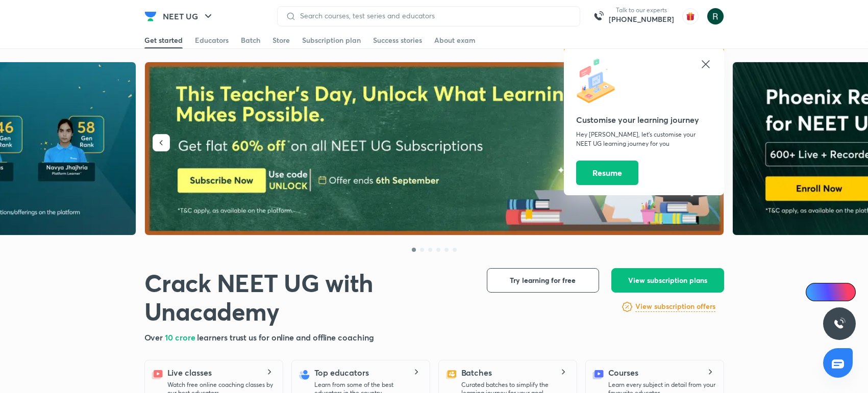  What do you see at coordinates (341, 373) in the screenshot?
I see `h5: Top educators` at bounding box center [341, 373].